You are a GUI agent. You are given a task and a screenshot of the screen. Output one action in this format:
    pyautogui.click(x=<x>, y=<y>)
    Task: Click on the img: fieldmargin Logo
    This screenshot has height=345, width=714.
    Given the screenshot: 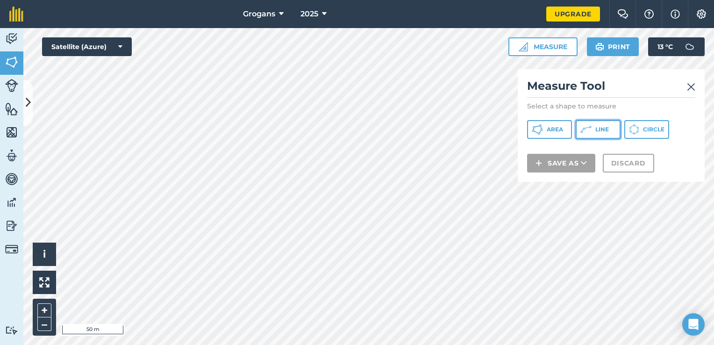 What is the action you would take?
    pyautogui.click(x=16, y=14)
    